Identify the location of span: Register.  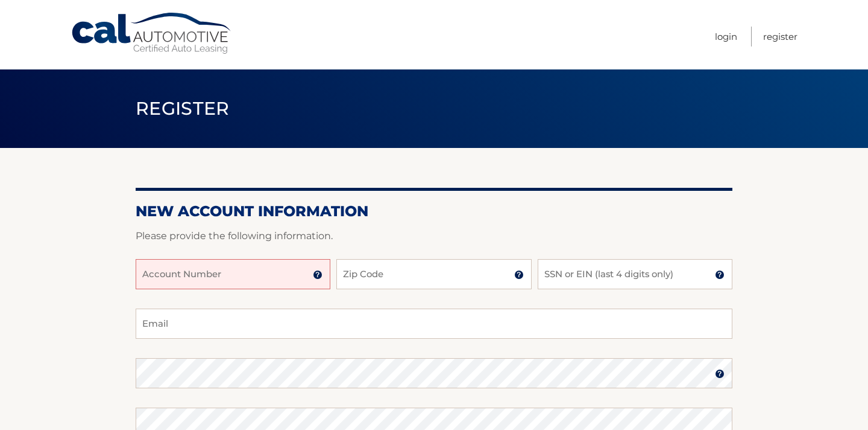
(183, 108).